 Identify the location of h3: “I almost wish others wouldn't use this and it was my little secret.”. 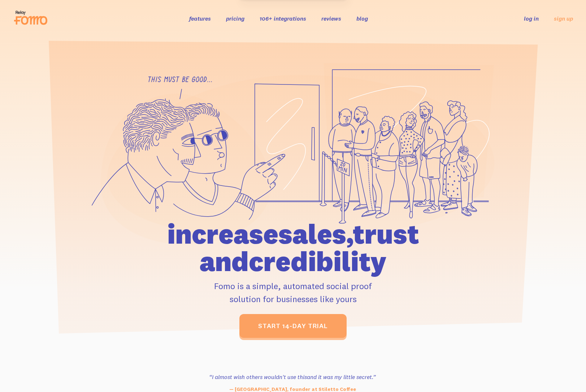
(293, 377).